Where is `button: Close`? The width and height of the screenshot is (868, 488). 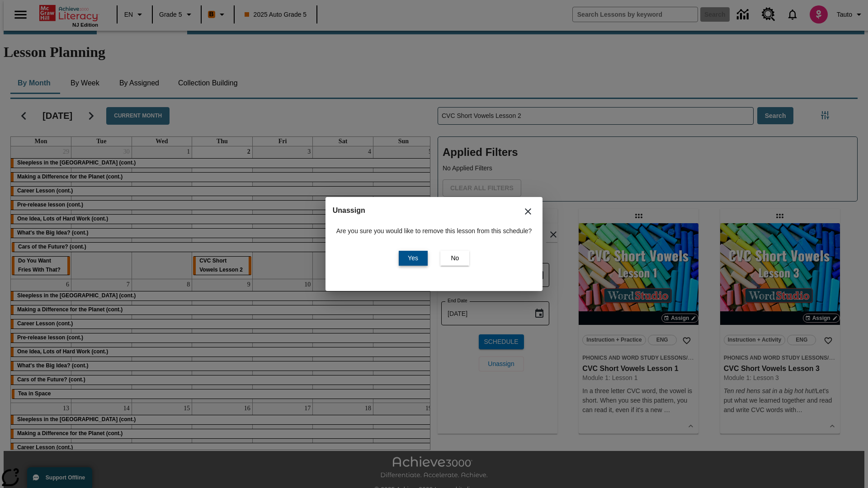
button: Close is located at coordinates (528, 212).